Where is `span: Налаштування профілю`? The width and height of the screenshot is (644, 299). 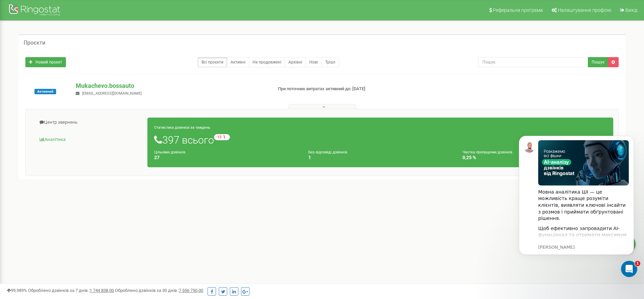
span: Налаштування профілю is located at coordinates (584, 10).